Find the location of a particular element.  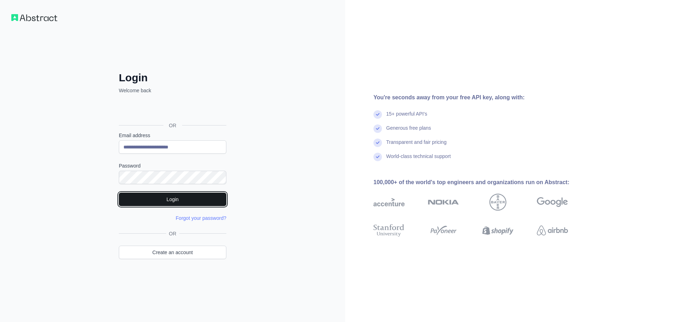

div: You're seconds away from your free API key, along with: is located at coordinates (482, 98).